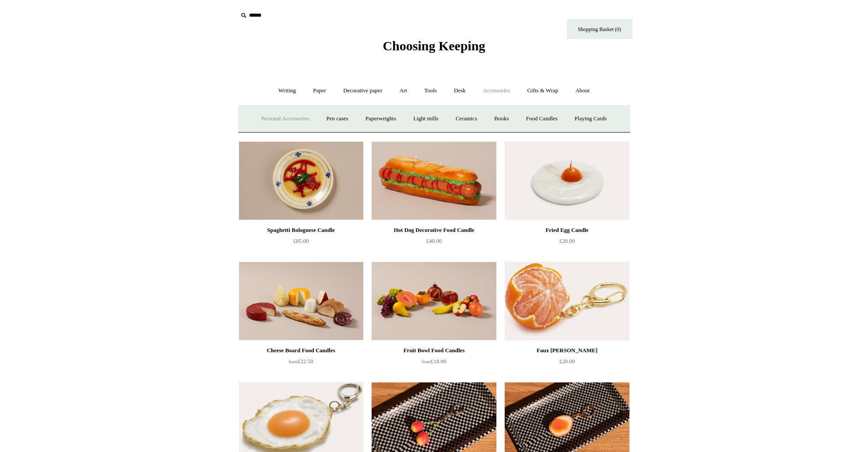 The image size is (868, 452). Describe the element at coordinates (434, 361) in the screenshot. I see `span: £18.00` at that location.